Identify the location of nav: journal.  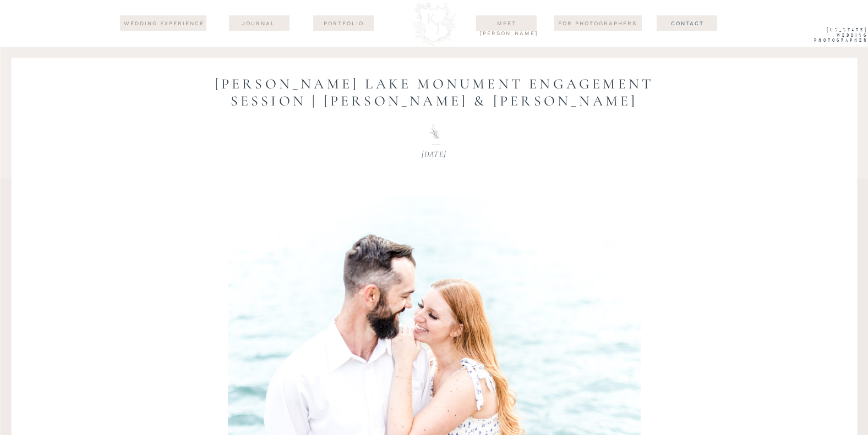
(258, 23).